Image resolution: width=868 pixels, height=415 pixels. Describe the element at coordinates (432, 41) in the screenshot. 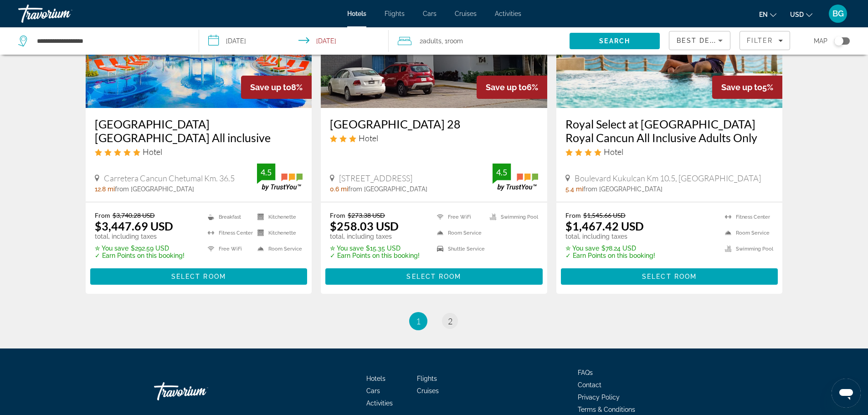

I see `span: Adults` at that location.